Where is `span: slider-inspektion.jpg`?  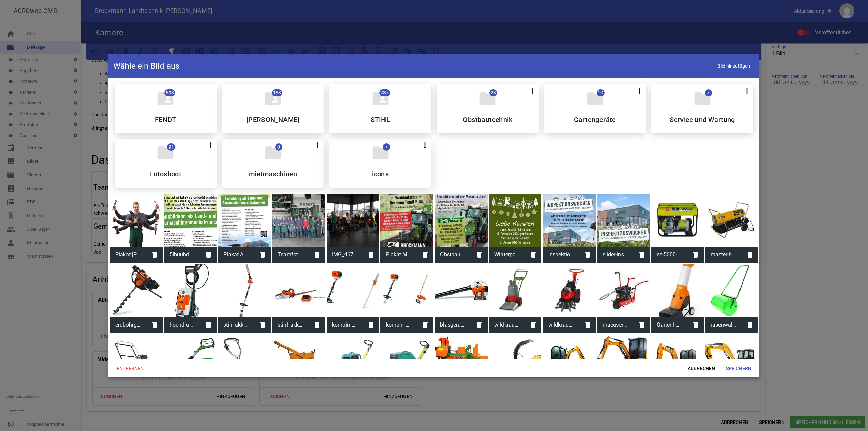
span: slider-inspektion.jpg is located at coordinates (616, 254).